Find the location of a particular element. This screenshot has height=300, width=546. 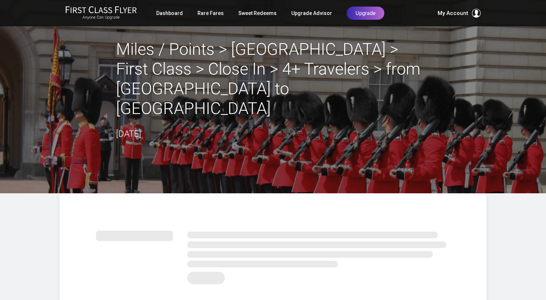

button: My Account is located at coordinates (460, 13).